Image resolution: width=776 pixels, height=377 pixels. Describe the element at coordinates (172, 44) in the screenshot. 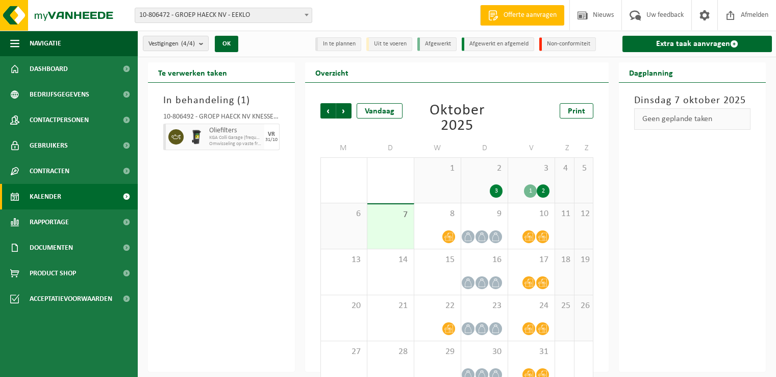

I see `span: Vestigingen` at that location.